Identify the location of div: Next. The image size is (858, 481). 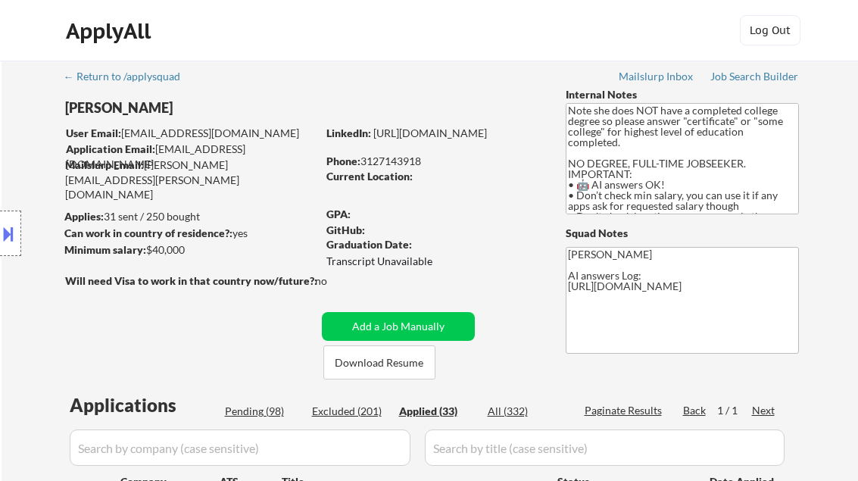
(764, 411).